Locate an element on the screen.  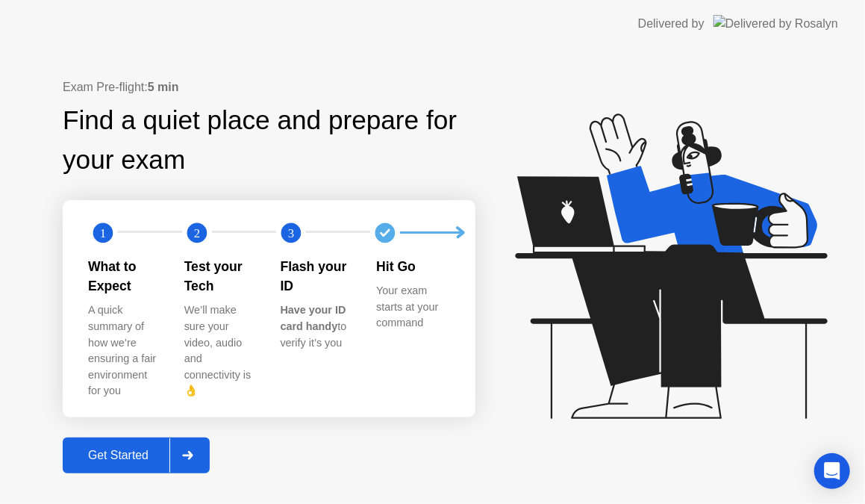
div: Your exam starts at your command is located at coordinates (412, 307).